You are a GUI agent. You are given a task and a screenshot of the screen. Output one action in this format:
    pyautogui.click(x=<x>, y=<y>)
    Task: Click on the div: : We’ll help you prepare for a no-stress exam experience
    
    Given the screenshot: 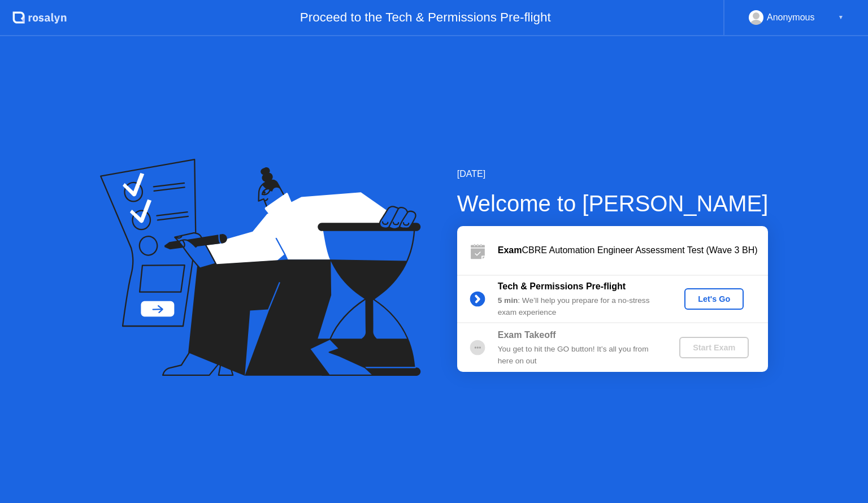 What is the action you would take?
    pyautogui.click(x=579, y=306)
    